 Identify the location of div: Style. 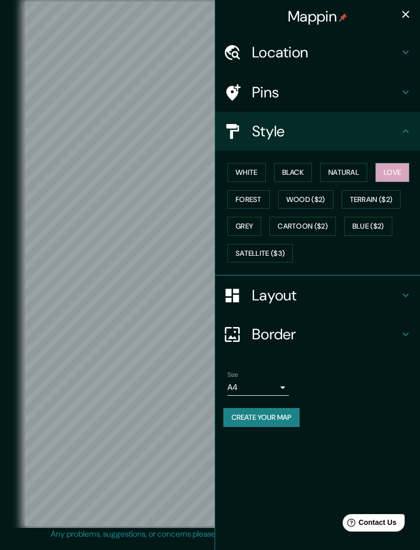
(318, 131).